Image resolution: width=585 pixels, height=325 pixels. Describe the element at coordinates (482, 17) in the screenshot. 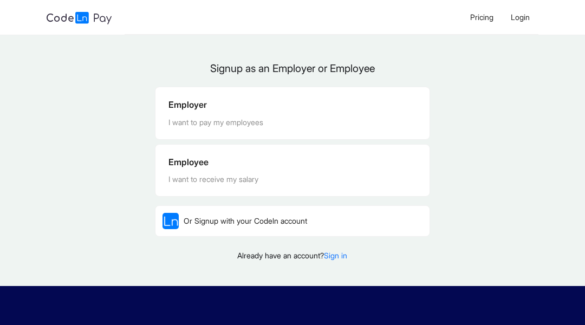

I see `span: Pricing` at that location.